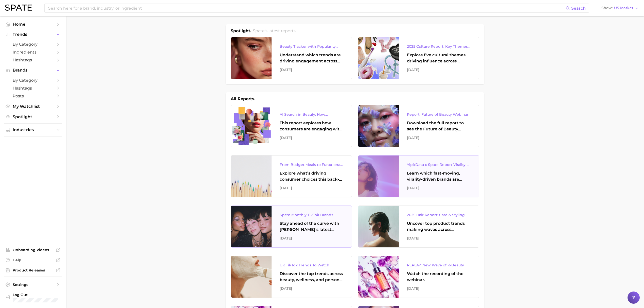 Image resolution: width=644 pixels, height=308 pixels. I want to click on input: Search here for a brand, industry, or ingredient, so click(306, 8).